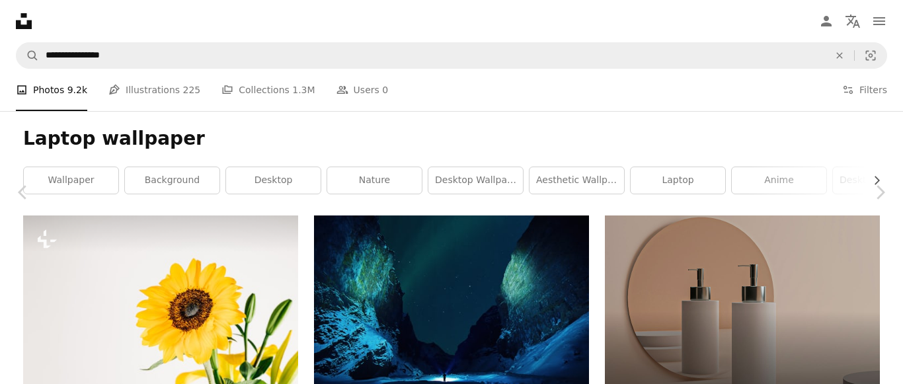 The height and width of the screenshot is (384, 903). Describe the element at coordinates (303, 90) in the screenshot. I see `span: 1.3M` at that location.